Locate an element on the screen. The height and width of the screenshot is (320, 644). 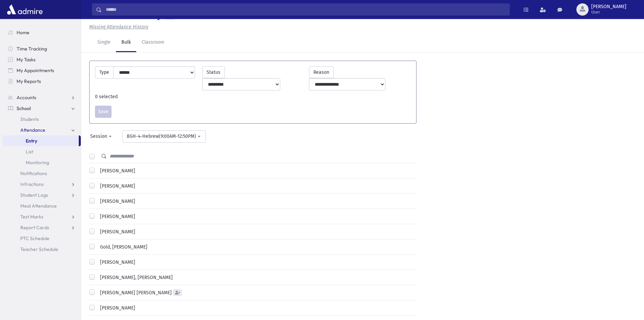
a: PTC Schedule is located at coordinates (42, 238).